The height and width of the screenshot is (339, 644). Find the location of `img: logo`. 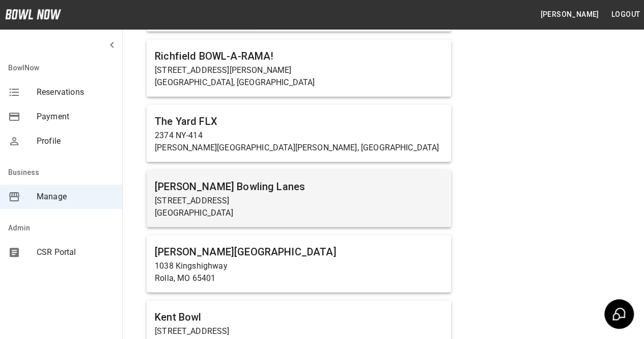

img: logo is located at coordinates (33, 15).